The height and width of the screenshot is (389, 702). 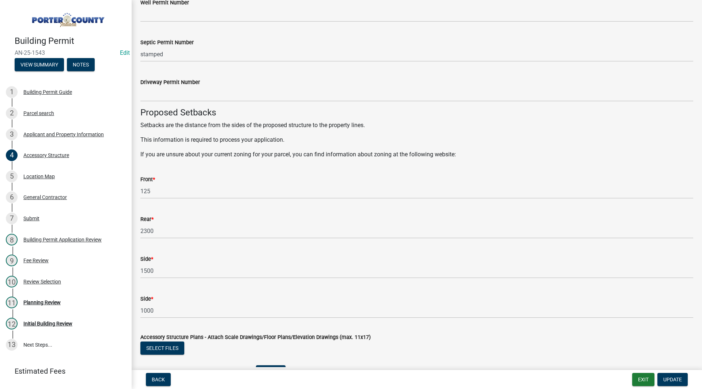 What do you see at coordinates (39, 65) in the screenshot?
I see `button: View Summary` at bounding box center [39, 65].